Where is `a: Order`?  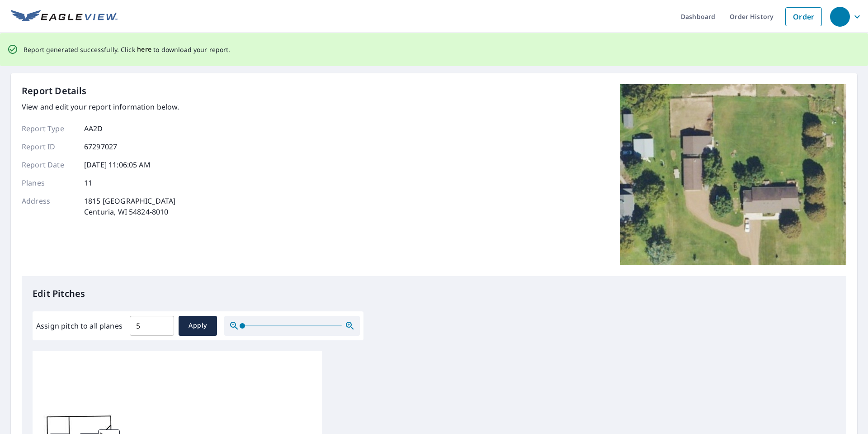
a: Order is located at coordinates (804, 17).